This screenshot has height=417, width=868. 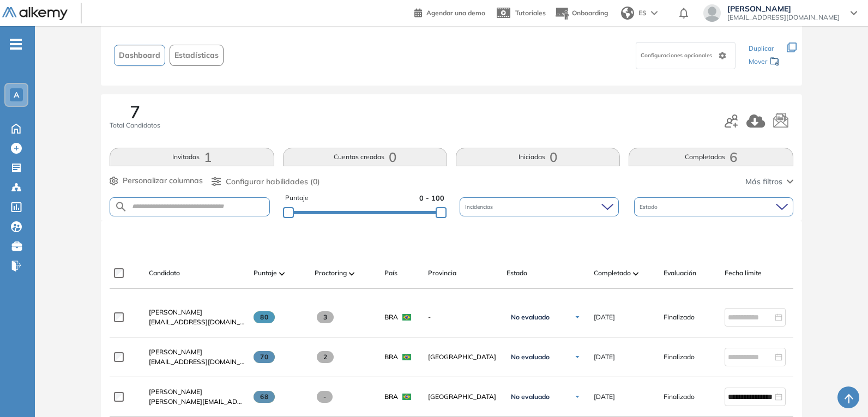 I want to click on span: Tutoriales, so click(x=531, y=12).